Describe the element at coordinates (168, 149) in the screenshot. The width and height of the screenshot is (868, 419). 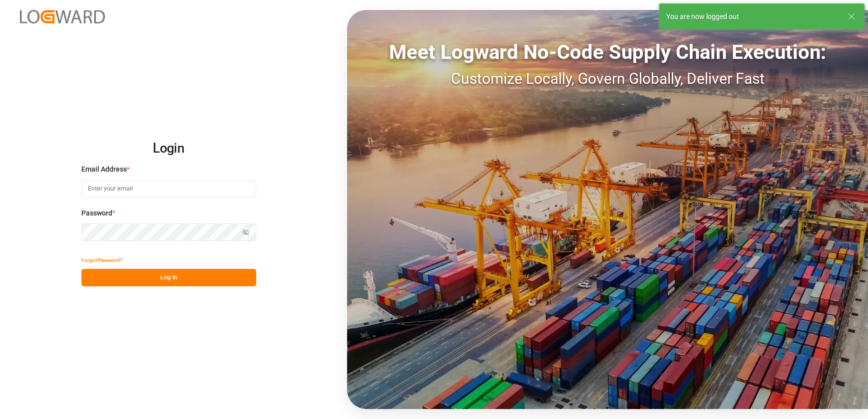
I see `h2: Login` at that location.